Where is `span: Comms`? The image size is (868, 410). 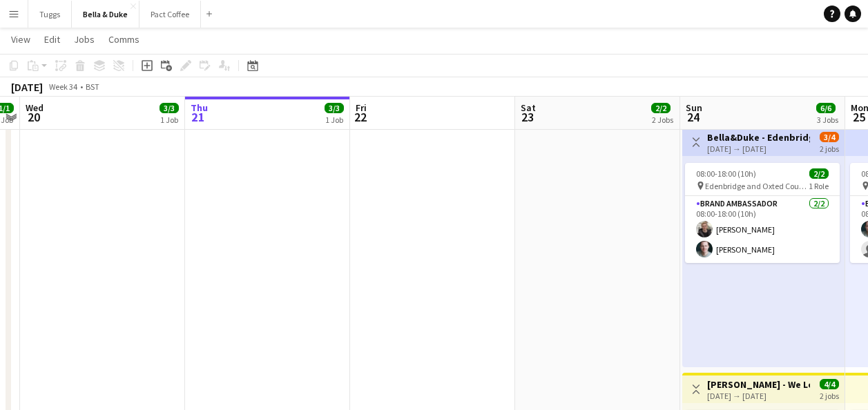 span: Comms is located at coordinates (123, 40).